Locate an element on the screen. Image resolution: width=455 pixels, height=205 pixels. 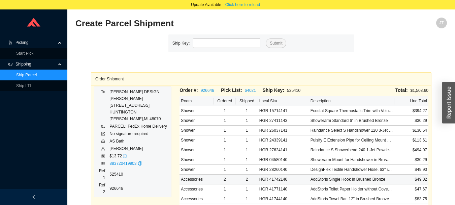
td: No signature required is located at coordinates (139, 133).